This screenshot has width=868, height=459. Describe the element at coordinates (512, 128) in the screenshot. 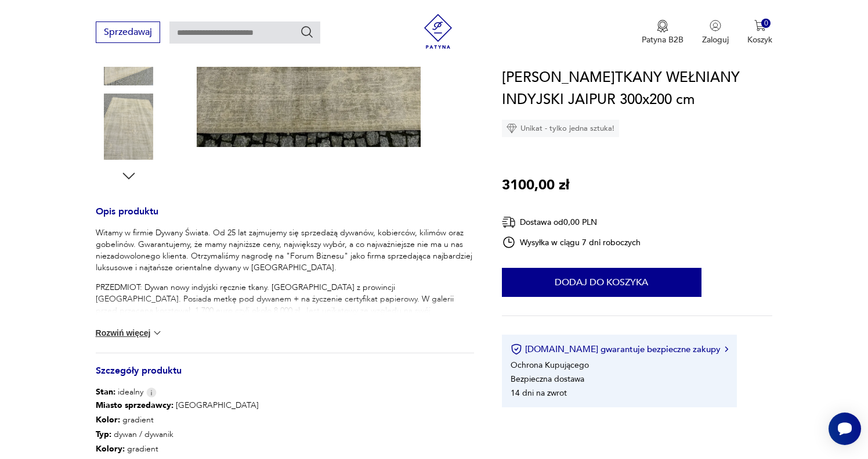

I see `img: Ikona diamentu` at that location.